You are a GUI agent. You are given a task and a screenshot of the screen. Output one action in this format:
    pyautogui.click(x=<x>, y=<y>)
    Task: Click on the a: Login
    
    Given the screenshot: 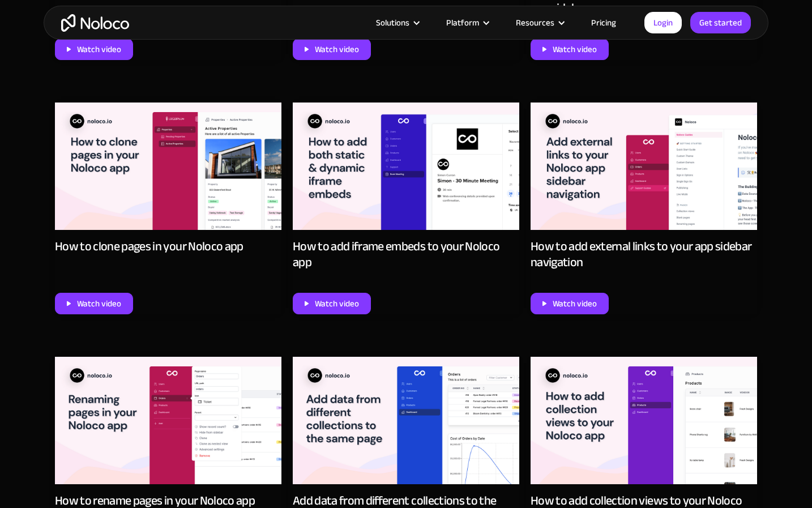 What is the action you would take?
    pyautogui.click(x=663, y=22)
    